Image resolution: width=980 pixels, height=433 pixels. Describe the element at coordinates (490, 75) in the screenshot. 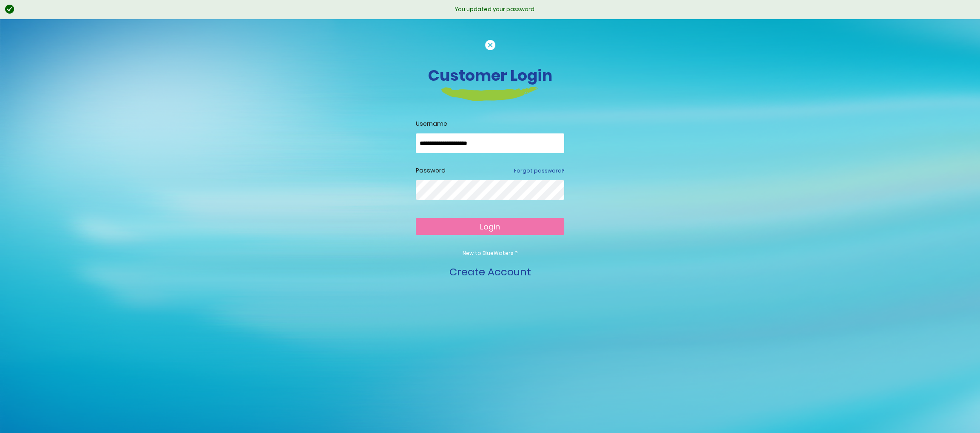

I see `h3: Customer Login` at that location.